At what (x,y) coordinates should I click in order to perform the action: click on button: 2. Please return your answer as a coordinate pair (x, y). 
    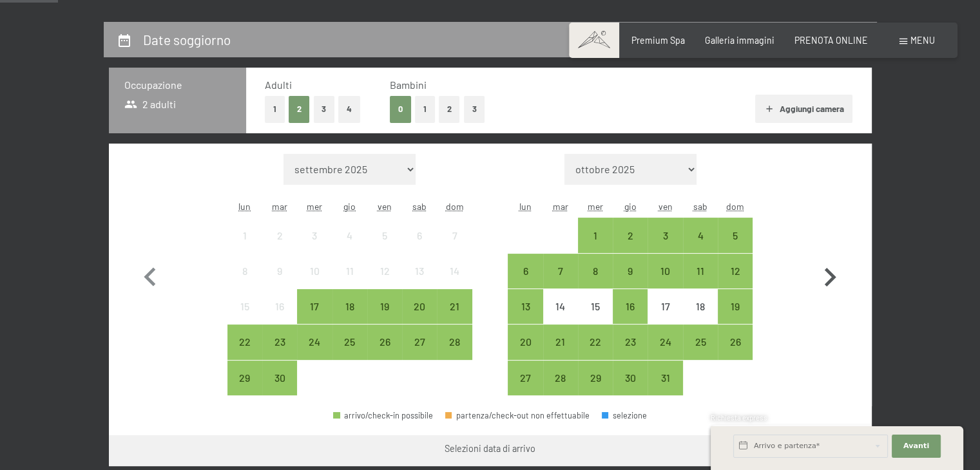
    Looking at the image, I should click on (299, 109).